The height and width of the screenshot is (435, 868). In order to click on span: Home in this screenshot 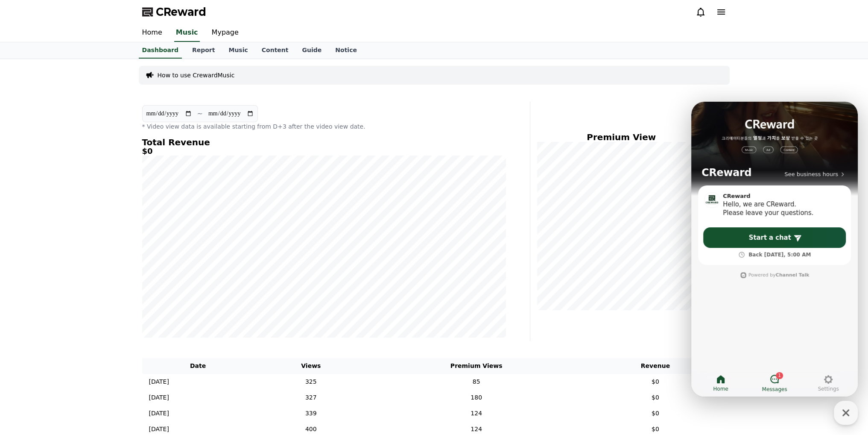, I will do `click(29, 287)`.